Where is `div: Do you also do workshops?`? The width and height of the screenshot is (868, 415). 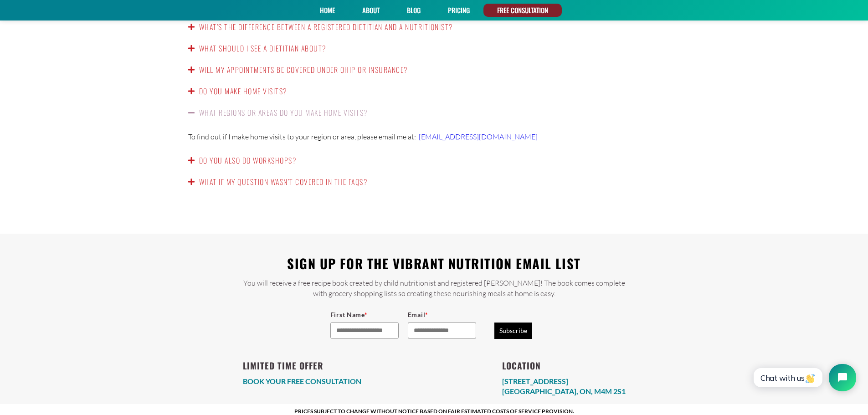 div: Do you also do workshops? is located at coordinates (434, 161).